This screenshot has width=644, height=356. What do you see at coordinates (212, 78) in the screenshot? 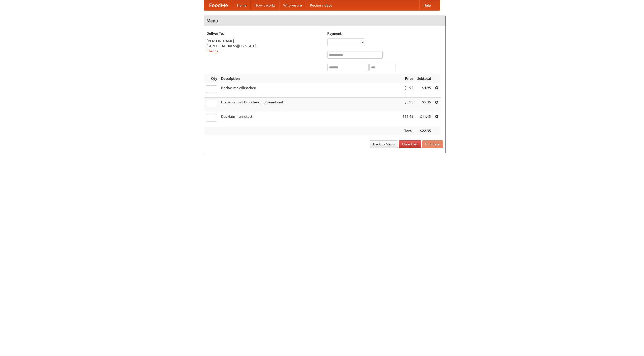
I see `th: Qty` at bounding box center [212, 78].